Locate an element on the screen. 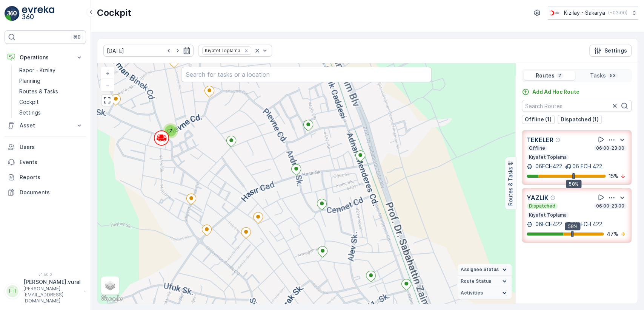 Image resolution: width=644 pixels, height=310 pixels. button: Settings is located at coordinates (611, 51).